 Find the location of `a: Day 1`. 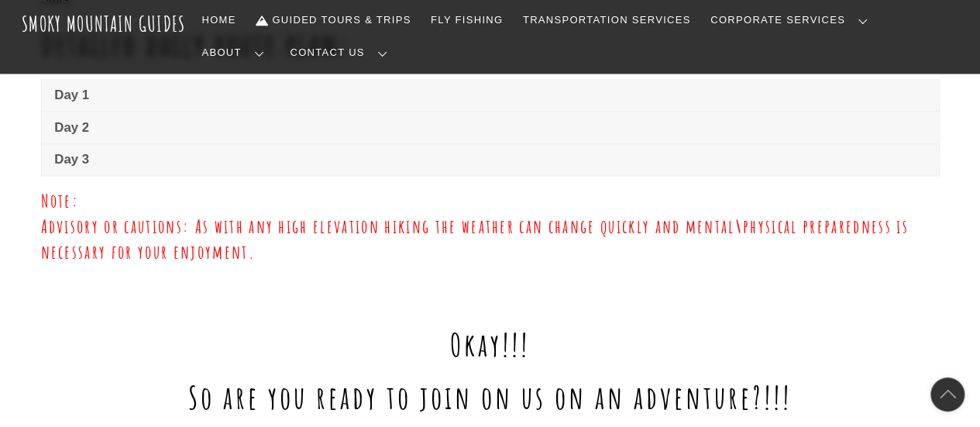

a: Day 1 is located at coordinates (490, 95).